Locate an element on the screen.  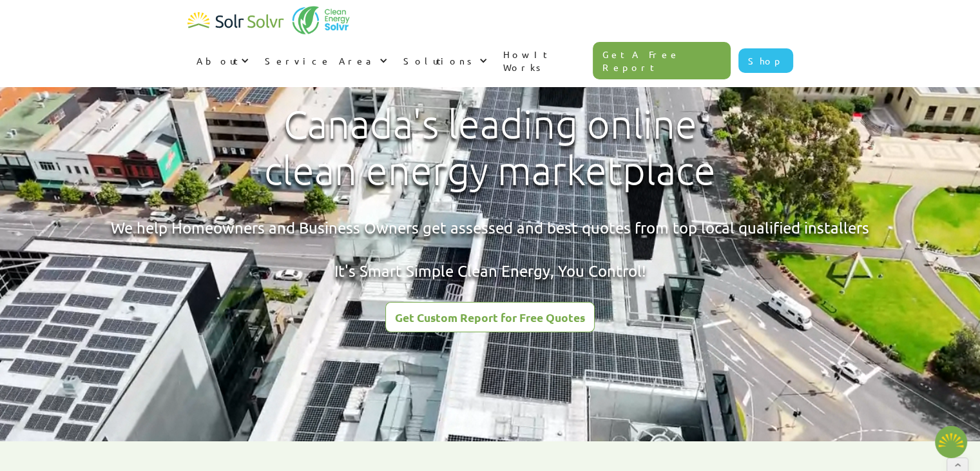
a: Shop is located at coordinates (766, 60).